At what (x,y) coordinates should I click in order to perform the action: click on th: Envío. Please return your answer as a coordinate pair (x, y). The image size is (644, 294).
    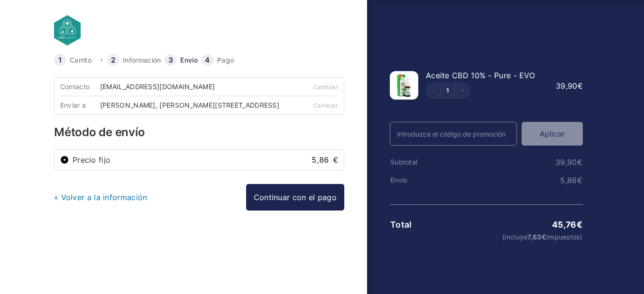
    Looking at the image, I should click on (422, 180).